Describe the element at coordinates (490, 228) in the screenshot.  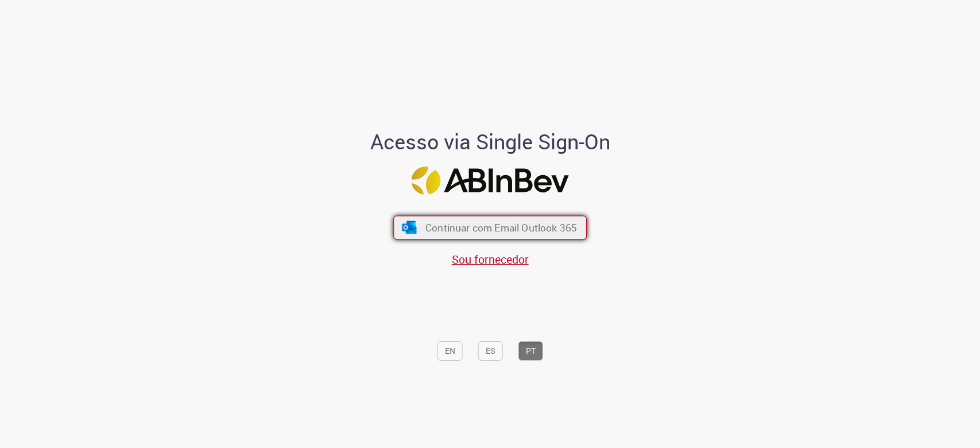
I see `button: ícone Azure/Microsoft 360 Continuar com Email Outlook 365` at that location.